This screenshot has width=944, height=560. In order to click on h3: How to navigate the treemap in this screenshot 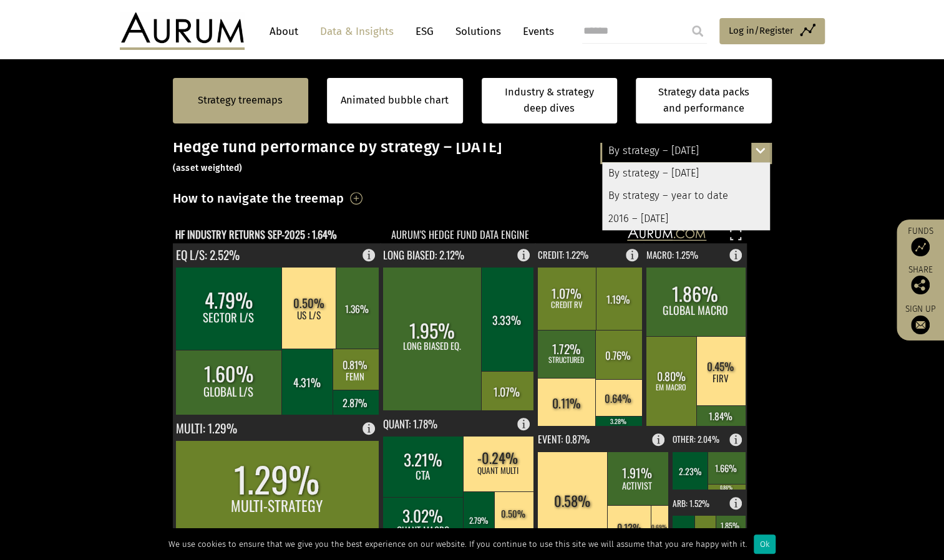, I will do `click(259, 199)`.